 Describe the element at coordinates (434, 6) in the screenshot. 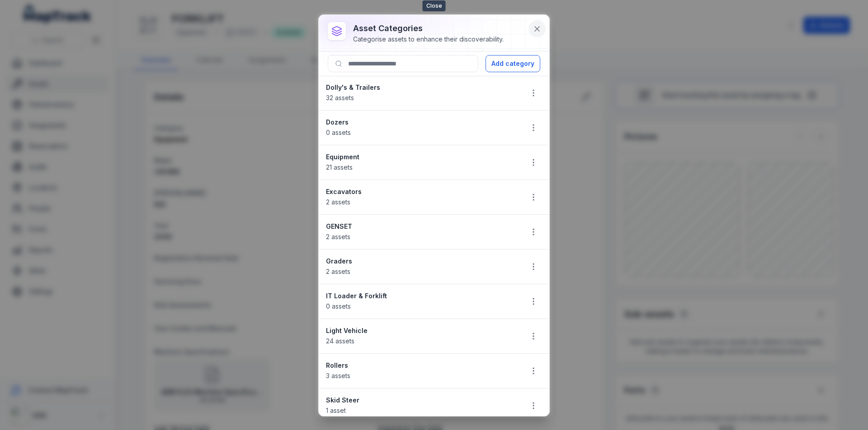

I see `span: Close` at that location.